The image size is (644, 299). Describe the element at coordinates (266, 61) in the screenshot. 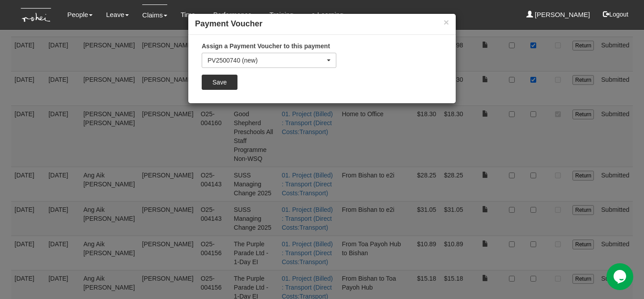

I see `div: PV2500740 (new)` at that location.